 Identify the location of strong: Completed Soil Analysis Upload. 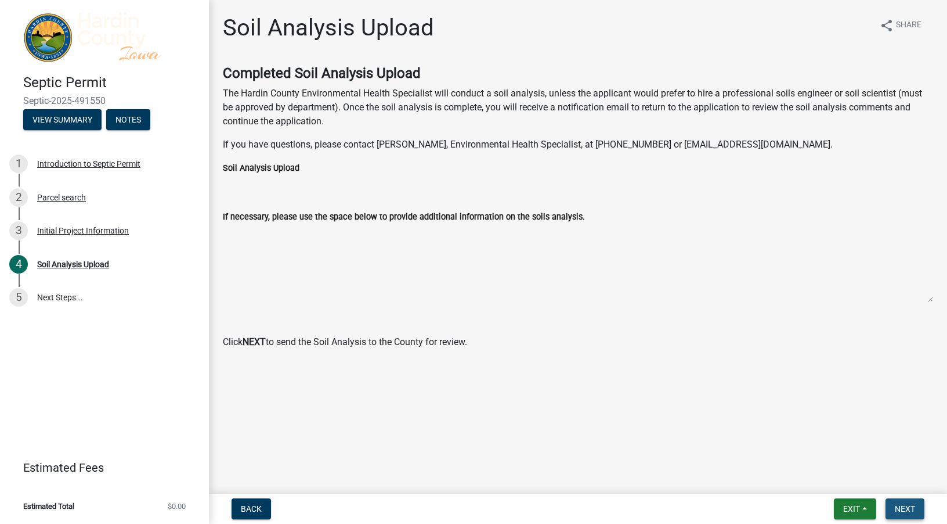
(322, 73).